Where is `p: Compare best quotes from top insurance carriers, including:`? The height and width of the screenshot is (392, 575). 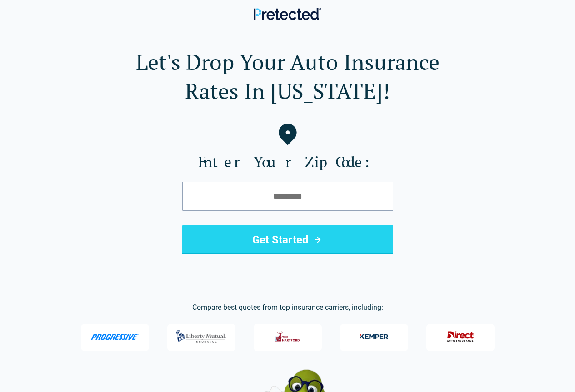 p: Compare best quotes from top insurance carriers, including: is located at coordinates (287, 308).